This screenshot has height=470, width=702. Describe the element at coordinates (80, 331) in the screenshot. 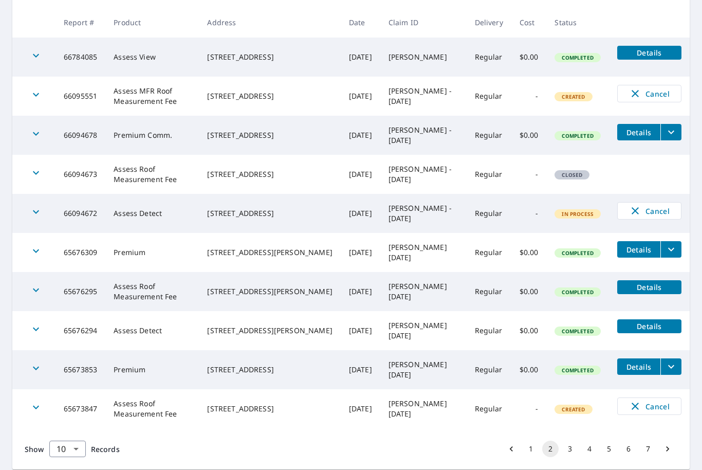

I see `td: 65676294` at that location.